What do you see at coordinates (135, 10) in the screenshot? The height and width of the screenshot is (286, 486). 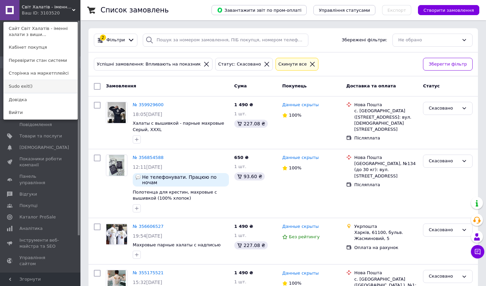 I see `h1: Список замовлень` at bounding box center [135, 10].